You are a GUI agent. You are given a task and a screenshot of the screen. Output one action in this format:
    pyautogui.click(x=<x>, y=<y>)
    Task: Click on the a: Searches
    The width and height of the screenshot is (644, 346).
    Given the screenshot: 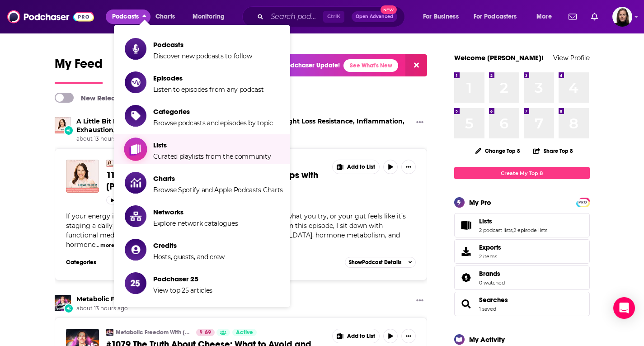 What is the action you would take?
    pyautogui.click(x=493, y=300)
    